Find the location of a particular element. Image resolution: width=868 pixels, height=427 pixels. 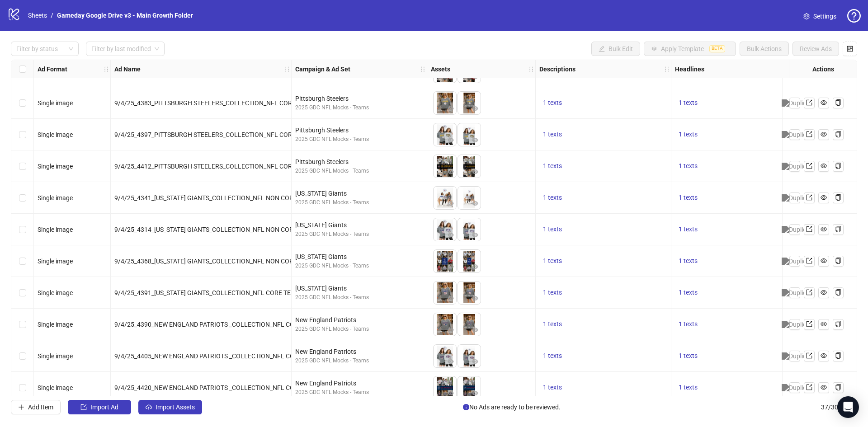

div: Select row 11 is located at coordinates (22, 229).